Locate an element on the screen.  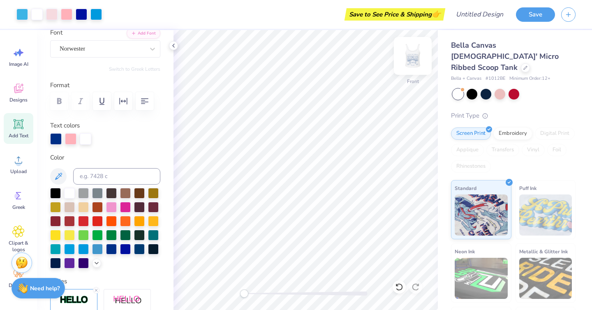
div: Transfers is located at coordinates (503, 150).